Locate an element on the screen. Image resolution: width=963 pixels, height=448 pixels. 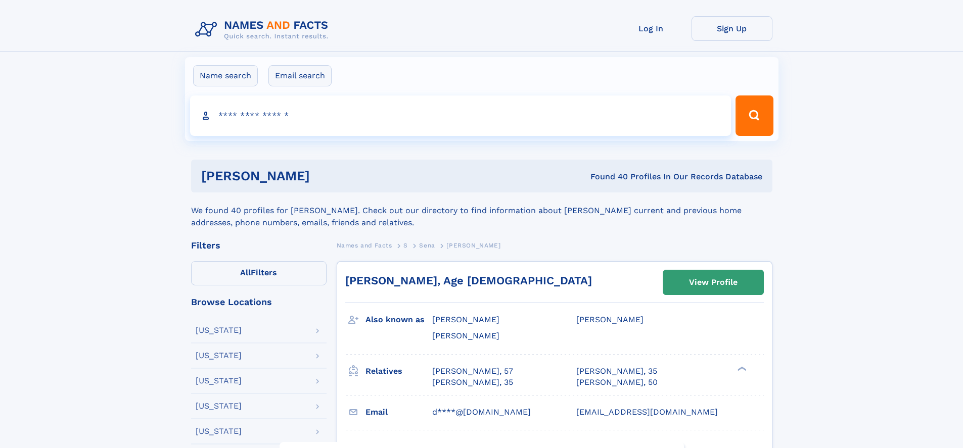
label: Name search is located at coordinates (225, 76).